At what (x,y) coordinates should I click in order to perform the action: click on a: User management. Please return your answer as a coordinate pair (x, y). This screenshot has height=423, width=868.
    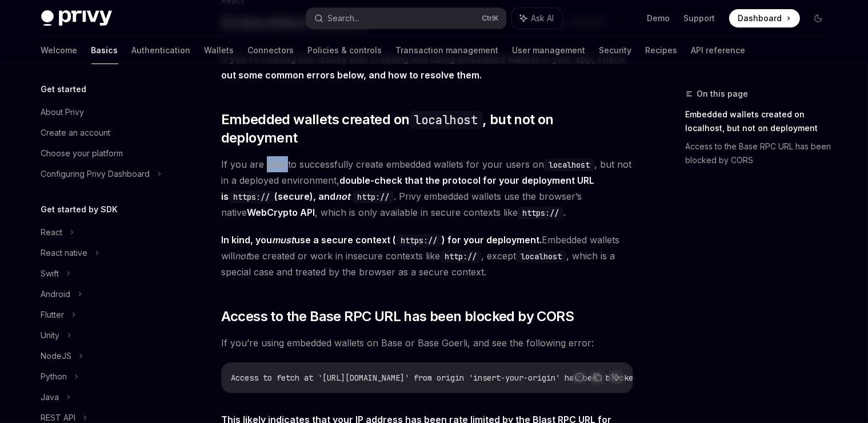
    Looking at the image, I should click on (549, 51).